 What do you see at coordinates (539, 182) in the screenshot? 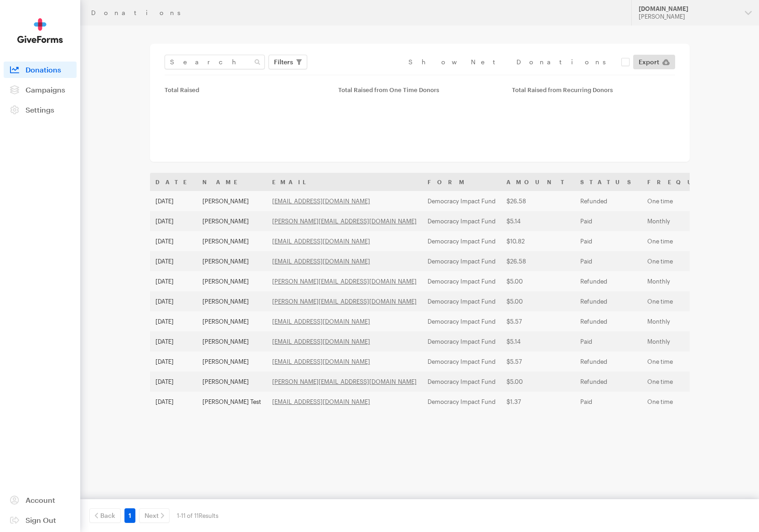
I see `th: Amount` at bounding box center [539, 182].